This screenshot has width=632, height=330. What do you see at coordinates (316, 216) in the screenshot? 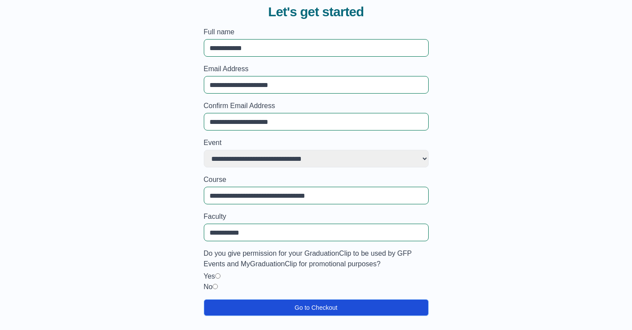
I see `label: Faculty` at bounding box center [316, 216].